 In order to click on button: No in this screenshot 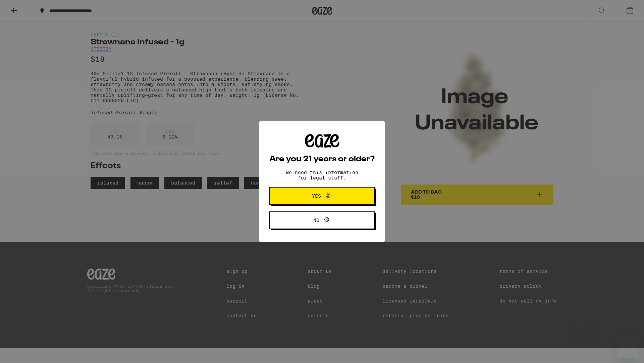, I will do `click(322, 220)`.